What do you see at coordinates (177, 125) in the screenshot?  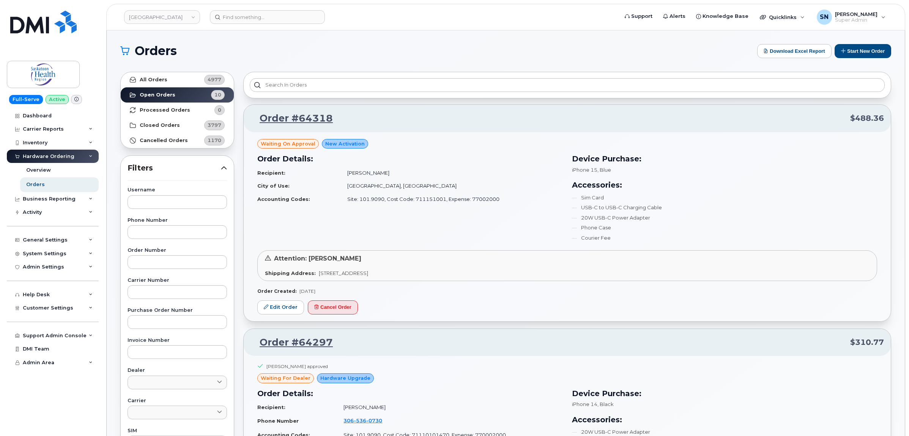 I see `a: Closed Orders3797` at bounding box center [177, 125].